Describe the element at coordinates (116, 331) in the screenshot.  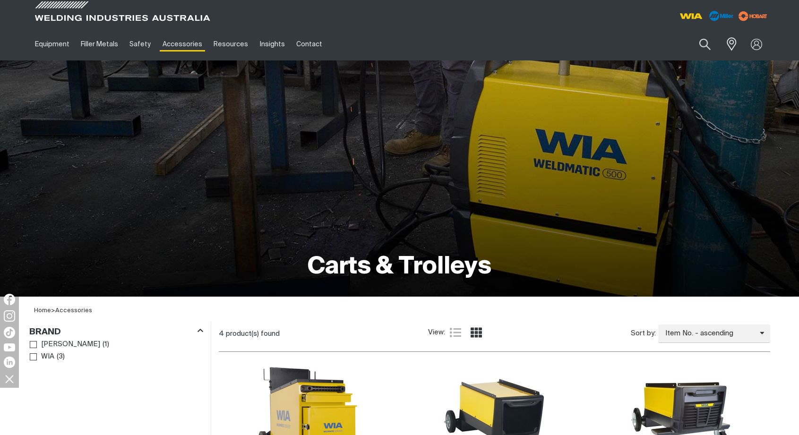
I see `div: Brand` at that location.